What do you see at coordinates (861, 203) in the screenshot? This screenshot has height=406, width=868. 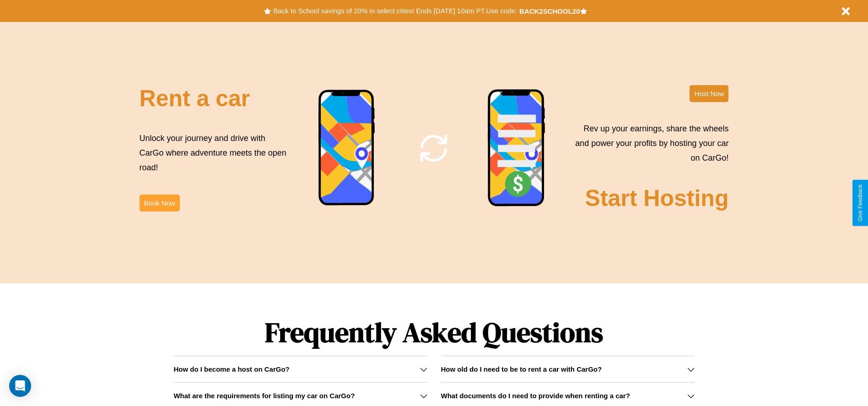 I see `div: Give Feedback` at bounding box center [861, 203].